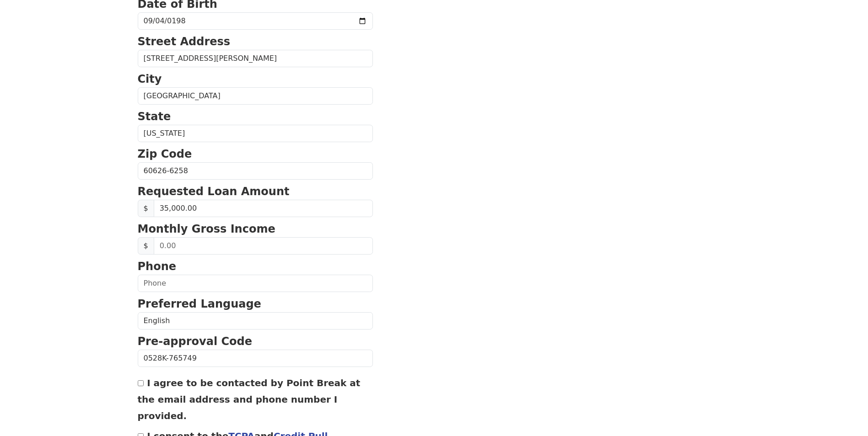 This screenshot has height=436, width=868. What do you see at coordinates (200, 304) in the screenshot?
I see `strong: Preferred Language` at bounding box center [200, 304].